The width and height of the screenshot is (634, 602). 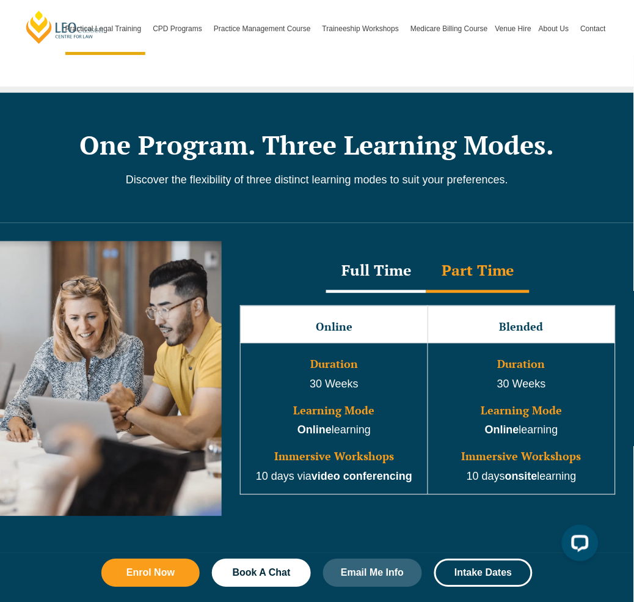 I want to click on span: Email Me Info, so click(x=372, y=573).